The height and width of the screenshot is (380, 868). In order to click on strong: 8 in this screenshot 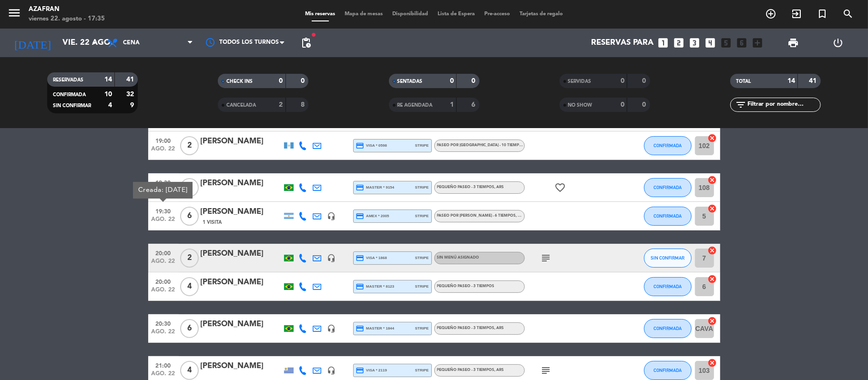, I will do `click(303, 105)`.